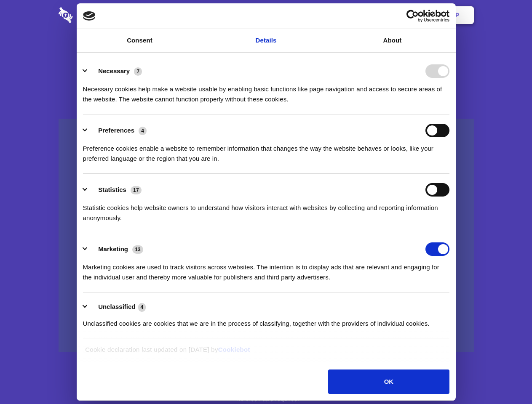 This screenshot has height=404, width=532. Describe the element at coordinates (89, 16) in the screenshot. I see `img: logo` at that location.